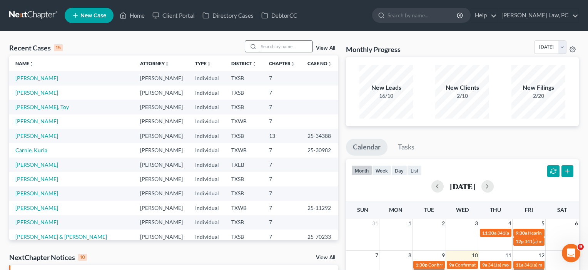  What do you see at coordinates (386, 87) in the screenshot?
I see `div: New Leads` at bounding box center [386, 87].